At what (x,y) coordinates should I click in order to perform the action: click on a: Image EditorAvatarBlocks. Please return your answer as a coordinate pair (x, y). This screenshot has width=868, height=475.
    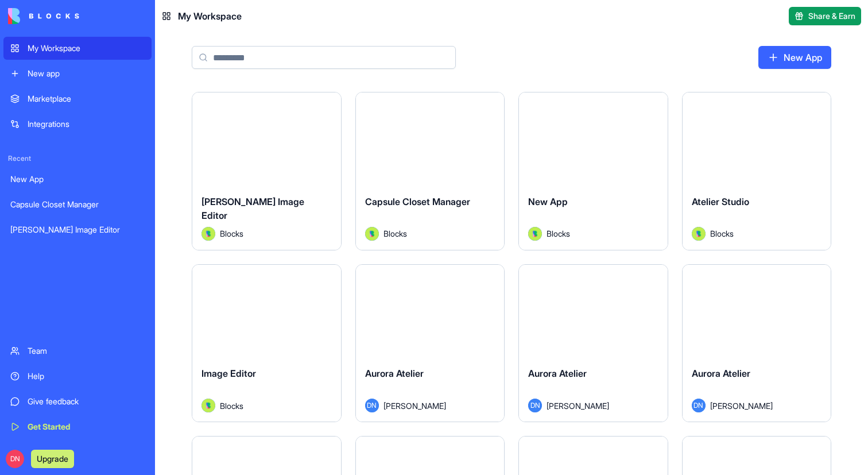
    Looking at the image, I should click on (266, 343).